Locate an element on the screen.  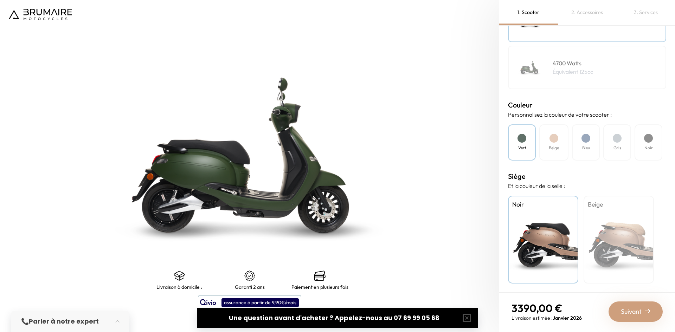
img: credit-cards.png is located at coordinates (320, 276).